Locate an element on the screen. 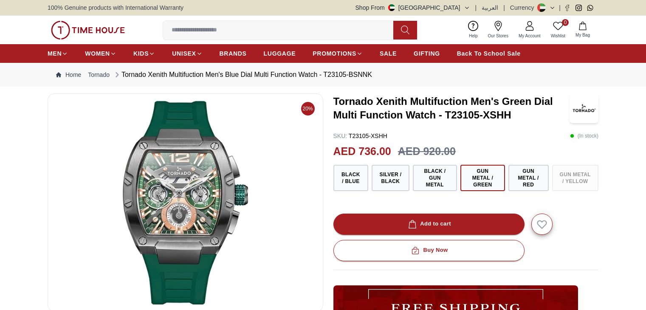 The image size is (646, 310). span: Wishlist is located at coordinates (558, 36).